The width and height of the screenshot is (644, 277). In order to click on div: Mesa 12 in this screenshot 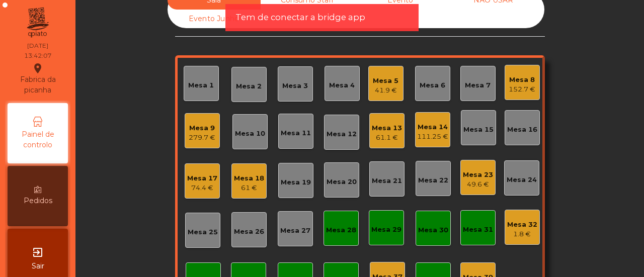, I will do `click(342, 134)`.